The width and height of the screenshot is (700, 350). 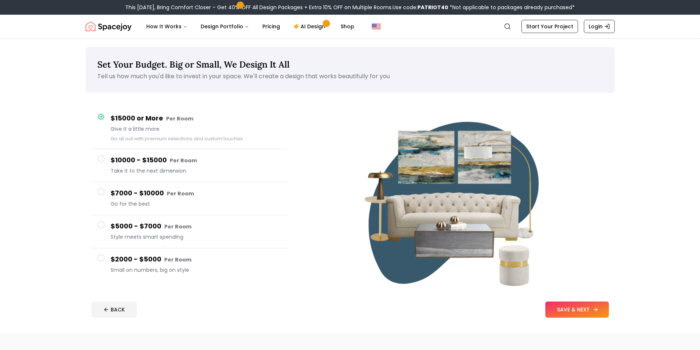 I want to click on b: PATRIOT40, so click(x=433, y=7).